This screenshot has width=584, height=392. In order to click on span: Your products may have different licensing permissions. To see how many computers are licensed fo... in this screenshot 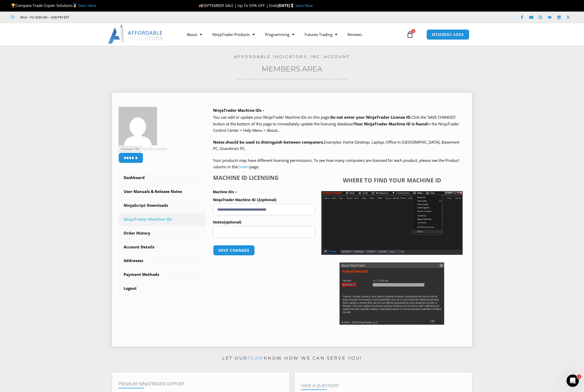, I will do `click(336, 164)`.